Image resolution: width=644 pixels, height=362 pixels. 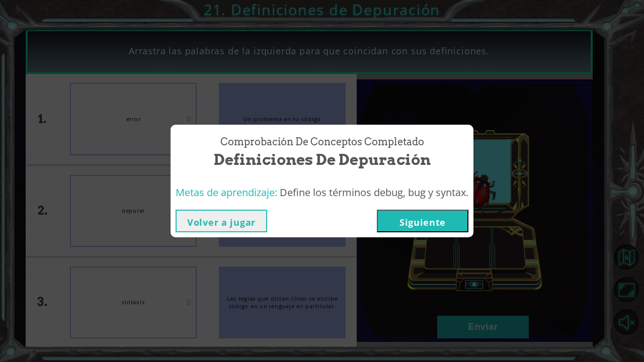 I want to click on button: Siguiente, so click(x=423, y=221).